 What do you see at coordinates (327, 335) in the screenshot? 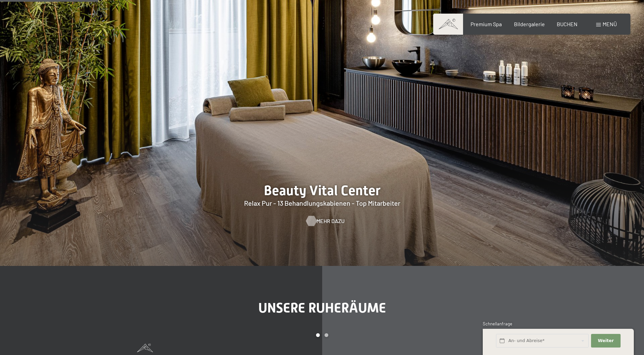
I see `div: Carousel Page 2` at bounding box center [327, 335].